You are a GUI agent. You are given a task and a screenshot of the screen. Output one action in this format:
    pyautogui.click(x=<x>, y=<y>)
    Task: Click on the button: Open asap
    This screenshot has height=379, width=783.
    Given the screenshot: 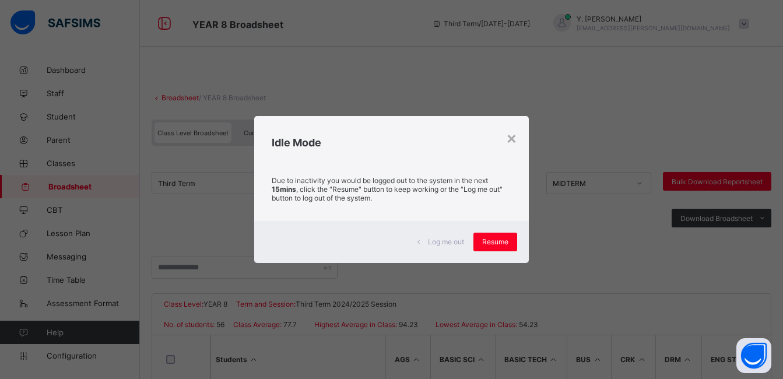 What is the action you would take?
    pyautogui.click(x=754, y=356)
    